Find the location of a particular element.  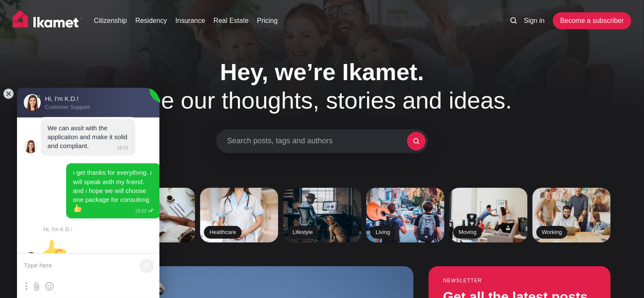

img: Ikamet home is located at coordinates (47, 20).